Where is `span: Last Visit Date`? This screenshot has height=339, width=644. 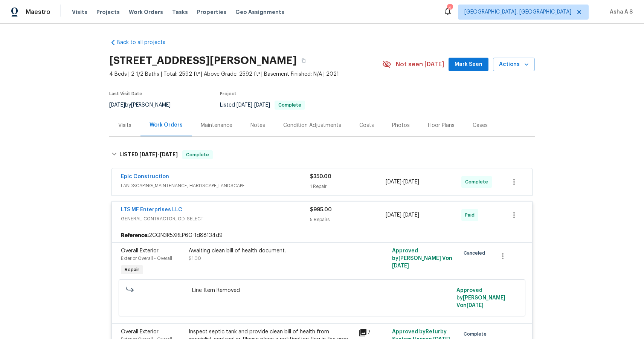 span: Last Visit Date is located at coordinates (126, 94).